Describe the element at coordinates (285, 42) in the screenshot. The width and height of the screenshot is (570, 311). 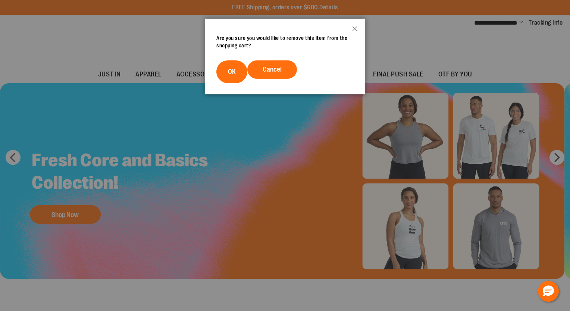
I see `div: Are you sure you would like to remove this item from the shopping cart?` at that location.